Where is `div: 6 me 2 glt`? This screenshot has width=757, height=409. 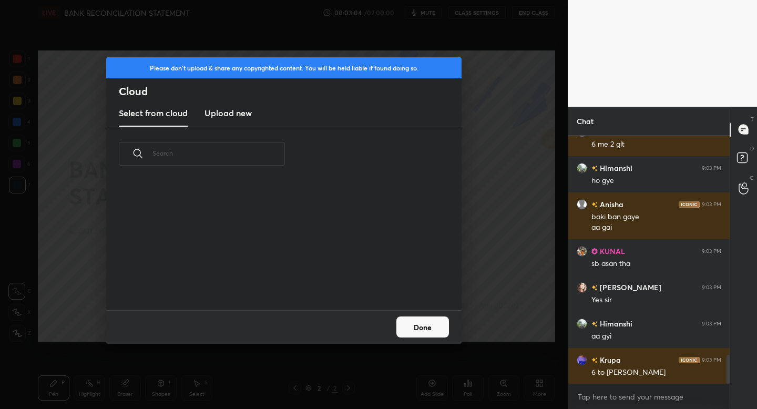
div: 6 me 2 glt is located at coordinates (656, 144).